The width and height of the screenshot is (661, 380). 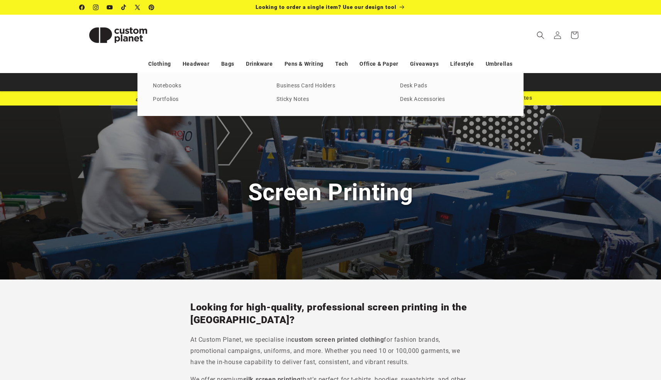 I want to click on a: Desk Accessories, so click(x=454, y=99).